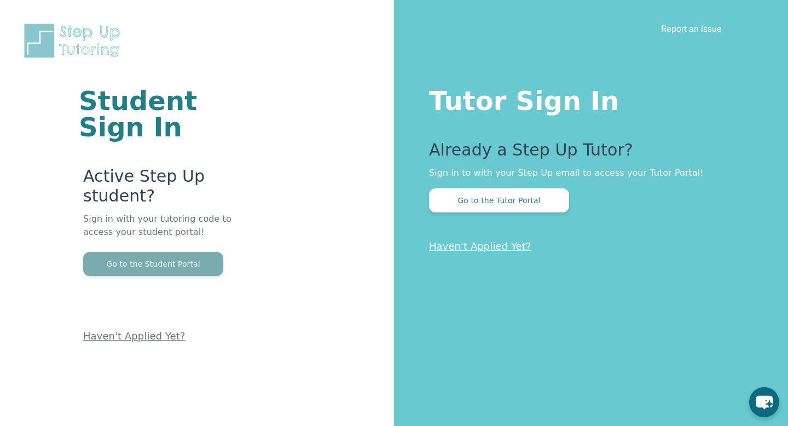 The width and height of the screenshot is (788, 426). What do you see at coordinates (153, 263) in the screenshot?
I see `a: Go to the Student Portal` at bounding box center [153, 263].